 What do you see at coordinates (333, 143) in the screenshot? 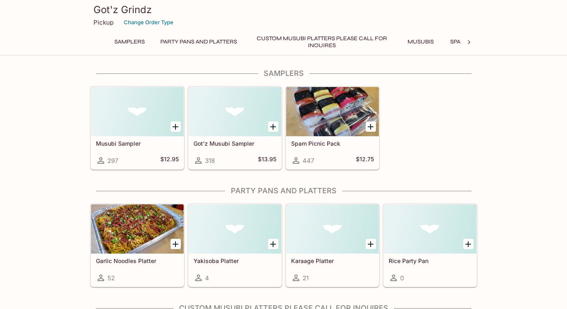
I see `h5: Spam Picnic Pack` at bounding box center [333, 143].